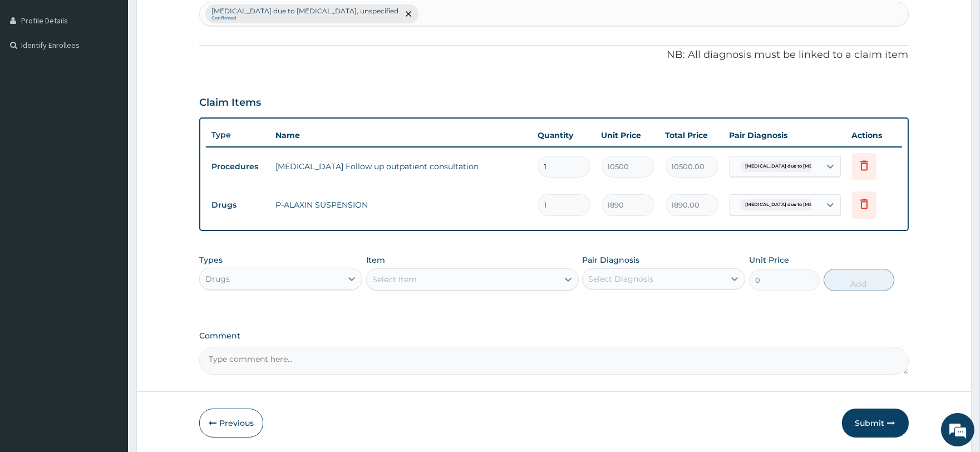 The height and width of the screenshot is (452, 980). I want to click on small: Confirmed, so click(305, 18).